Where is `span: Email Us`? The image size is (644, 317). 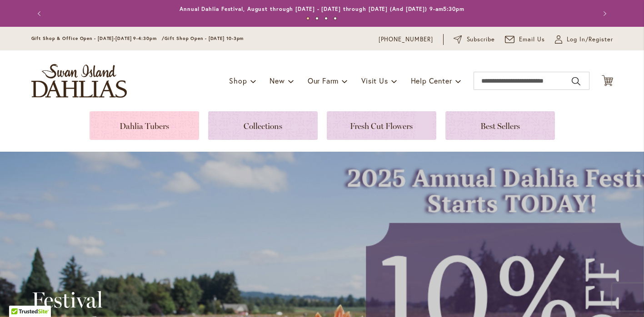
span: Email Us is located at coordinates (532, 39).